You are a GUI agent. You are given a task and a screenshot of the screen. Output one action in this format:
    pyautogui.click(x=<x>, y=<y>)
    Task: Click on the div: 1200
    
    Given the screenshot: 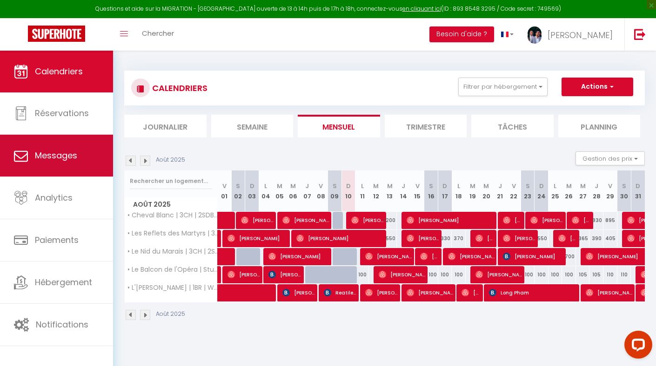 What is the action you would take?
    pyautogui.click(x=390, y=220)
    